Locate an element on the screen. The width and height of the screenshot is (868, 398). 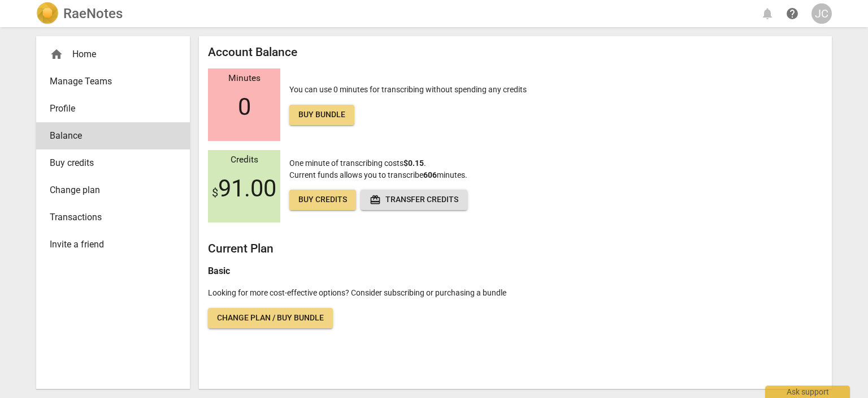
span: 0 is located at coordinates (245, 107).